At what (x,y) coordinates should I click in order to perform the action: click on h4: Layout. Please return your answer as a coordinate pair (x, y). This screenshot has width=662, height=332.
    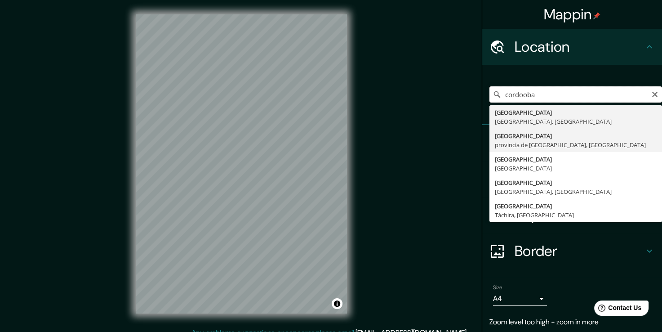
    Looking at the image, I should click on (580, 215).